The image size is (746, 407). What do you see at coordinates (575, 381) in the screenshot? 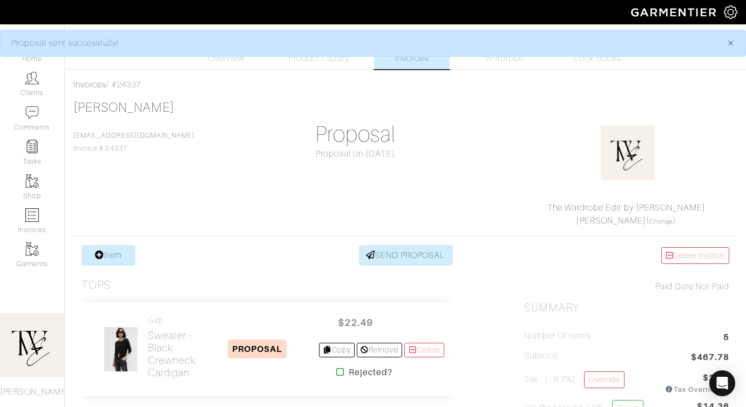
I see `h5: Tax ( : 6.7%)` at bounding box center [575, 381].